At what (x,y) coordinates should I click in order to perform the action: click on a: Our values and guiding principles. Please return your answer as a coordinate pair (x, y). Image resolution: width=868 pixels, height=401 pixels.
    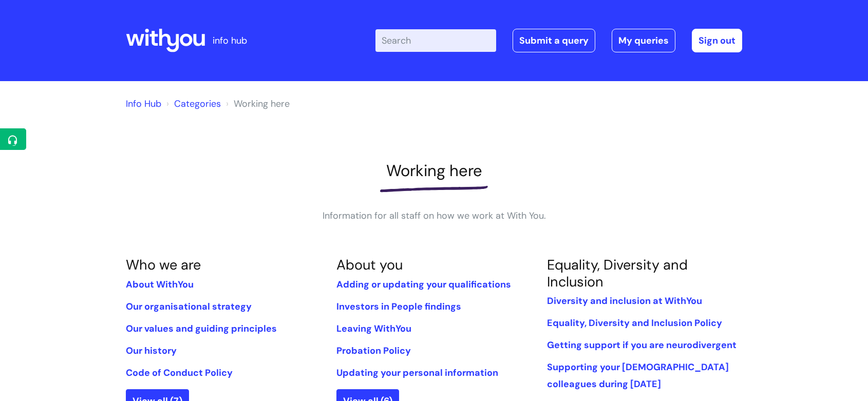
    Looking at the image, I should click on (201, 328).